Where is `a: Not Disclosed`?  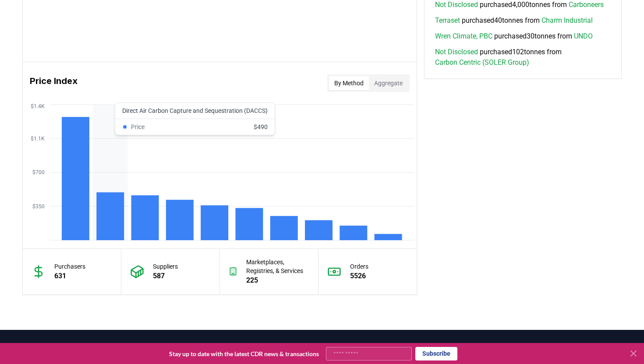
a: Not Disclosed is located at coordinates (456, 52).